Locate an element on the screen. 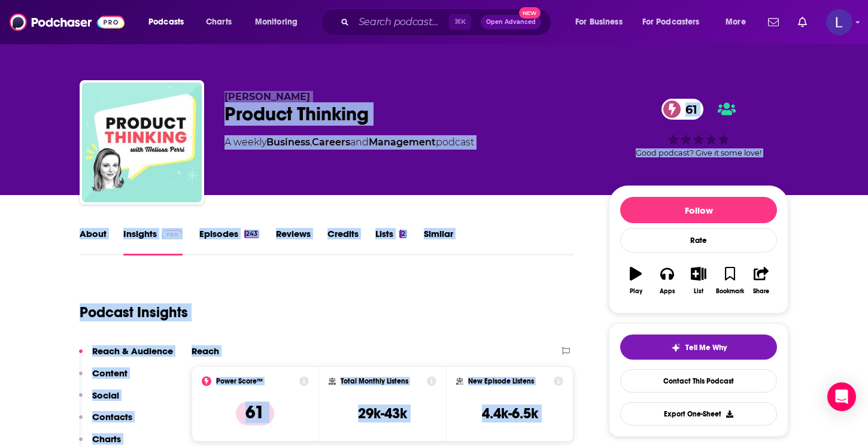  div: Play is located at coordinates (636, 291).